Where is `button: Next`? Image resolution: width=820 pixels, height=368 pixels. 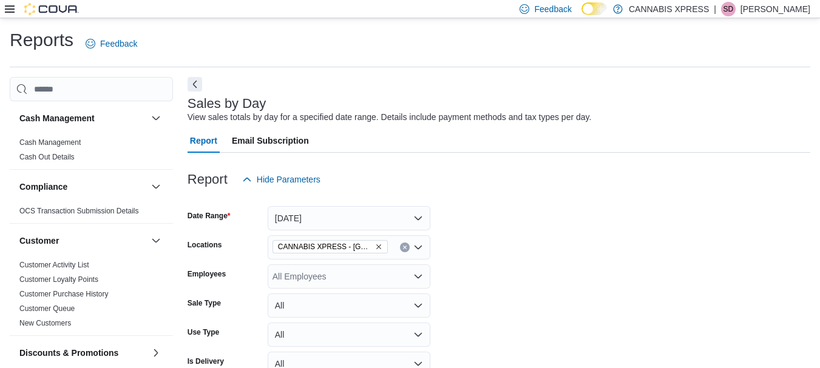
button: Next is located at coordinates (195, 84).